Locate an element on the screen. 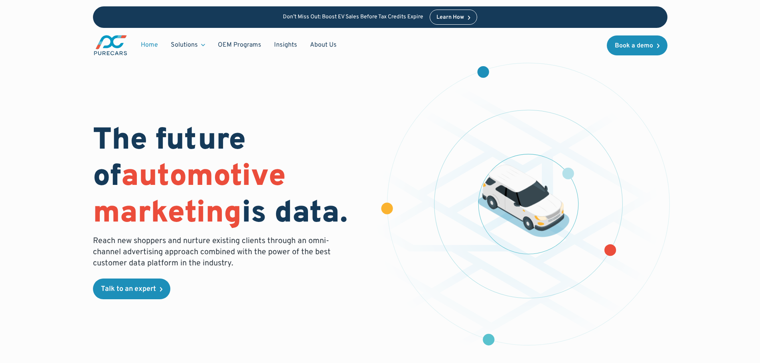 The height and width of the screenshot is (363, 760). p: Don’t Miss Out: Boost EV Sales Before Tax Credits Expire is located at coordinates (353, 17).